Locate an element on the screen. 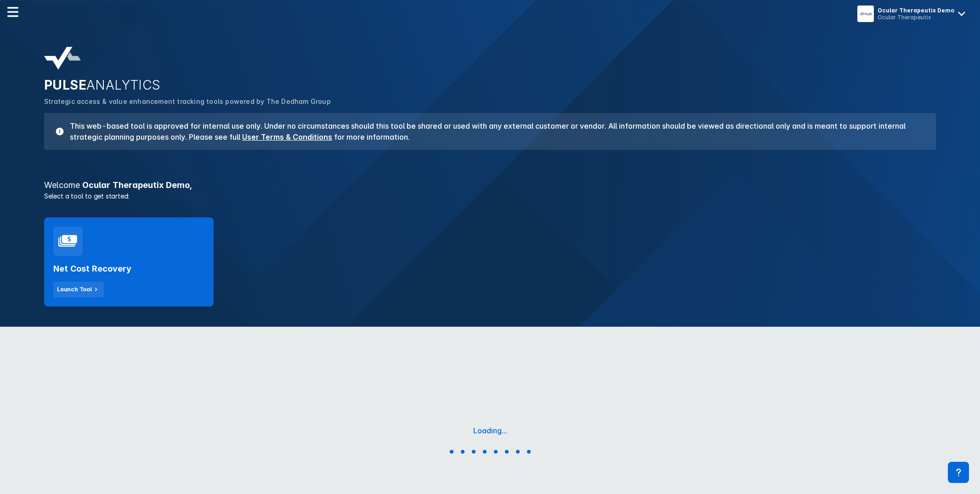  div: Ocular Therapeutix is located at coordinates (916, 17).